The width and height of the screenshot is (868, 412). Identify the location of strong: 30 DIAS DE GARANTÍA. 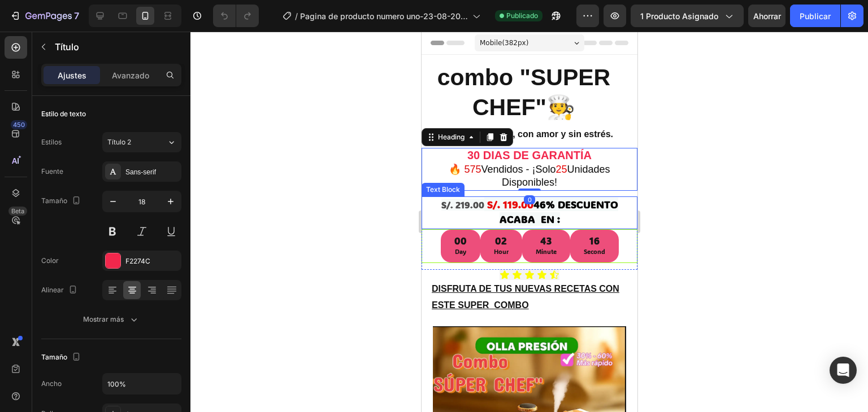
(108, 124).